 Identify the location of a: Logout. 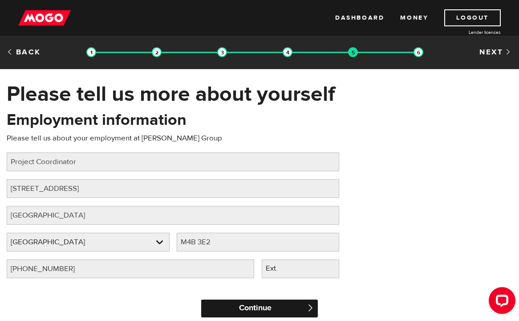
(472, 18).